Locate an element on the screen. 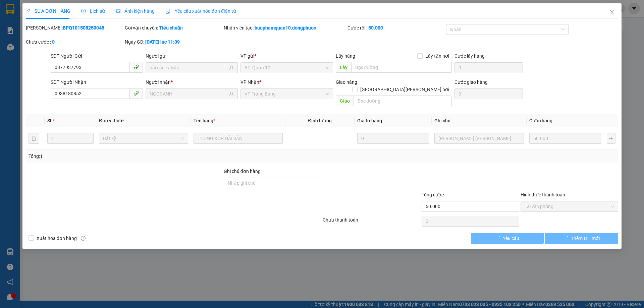 This screenshot has height=308, width=644. b: 0 is located at coordinates (53, 42).